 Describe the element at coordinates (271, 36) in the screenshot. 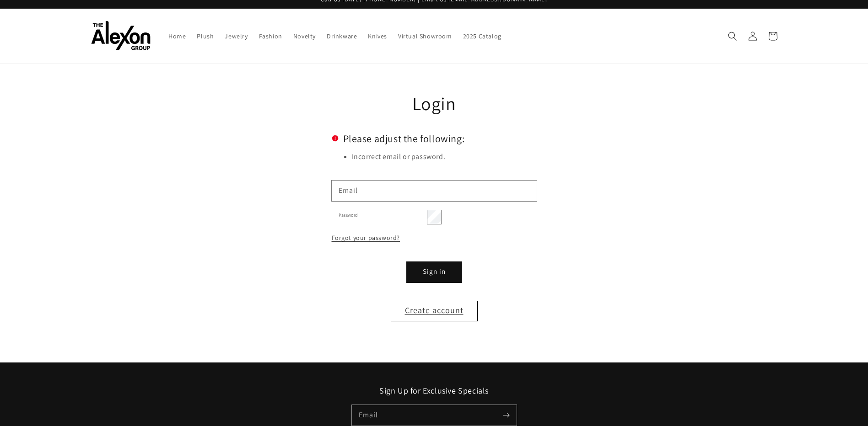

I see `a: Fashion` at that location.